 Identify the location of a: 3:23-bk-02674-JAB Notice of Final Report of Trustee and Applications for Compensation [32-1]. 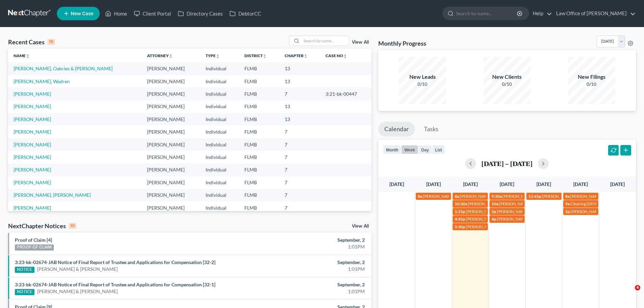
(115, 284).